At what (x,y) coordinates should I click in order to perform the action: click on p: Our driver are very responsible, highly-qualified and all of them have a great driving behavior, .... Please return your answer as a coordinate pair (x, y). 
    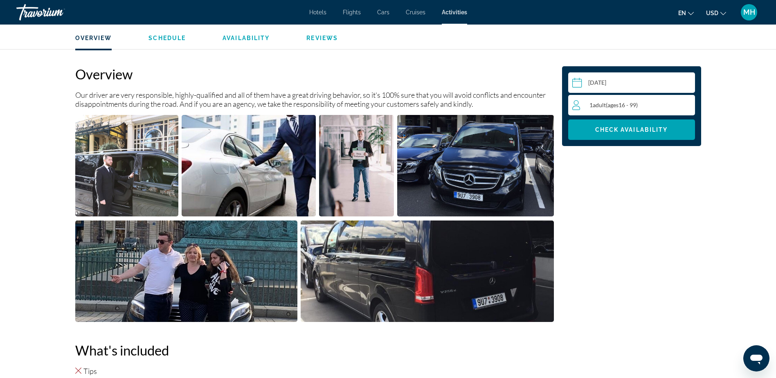
    Looking at the image, I should click on (315, 99).